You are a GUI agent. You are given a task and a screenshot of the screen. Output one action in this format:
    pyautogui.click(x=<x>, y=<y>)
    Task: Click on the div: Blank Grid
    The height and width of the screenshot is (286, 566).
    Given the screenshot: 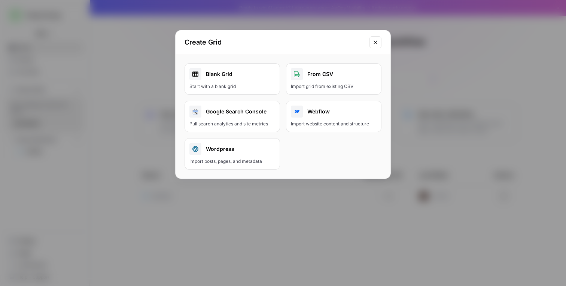 What is the action you would take?
    pyautogui.click(x=232, y=74)
    